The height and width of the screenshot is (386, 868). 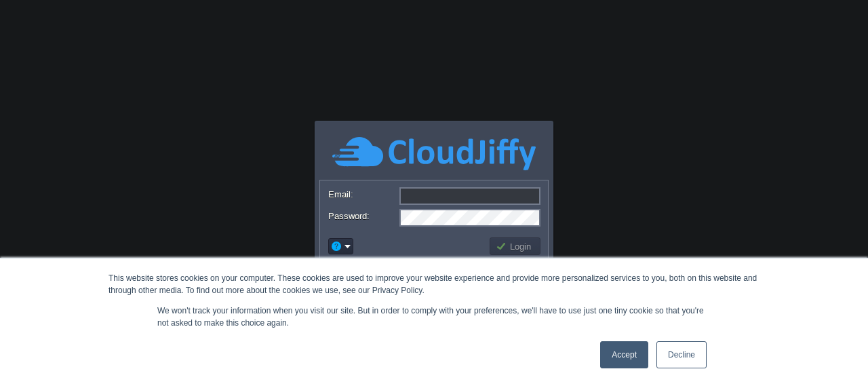 What do you see at coordinates (434, 153) in the screenshot?
I see `img: CloudJiffy` at bounding box center [434, 153].